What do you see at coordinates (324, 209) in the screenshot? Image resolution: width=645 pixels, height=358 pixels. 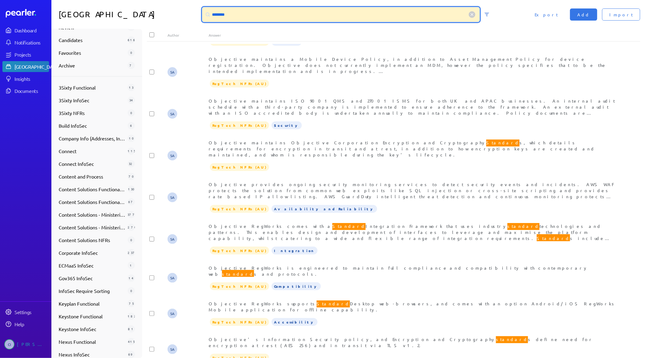 I see `span: Availability and Reliability` at bounding box center [324, 209].